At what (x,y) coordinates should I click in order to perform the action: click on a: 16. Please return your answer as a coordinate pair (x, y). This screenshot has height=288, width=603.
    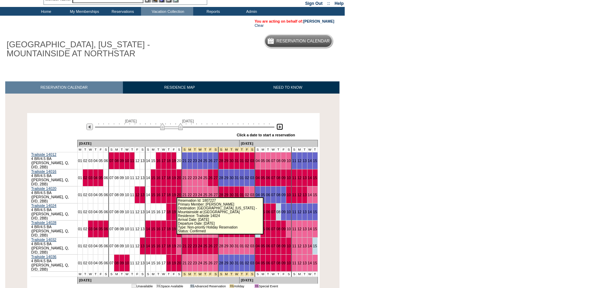
    Looking at the image, I should click on (158, 229).